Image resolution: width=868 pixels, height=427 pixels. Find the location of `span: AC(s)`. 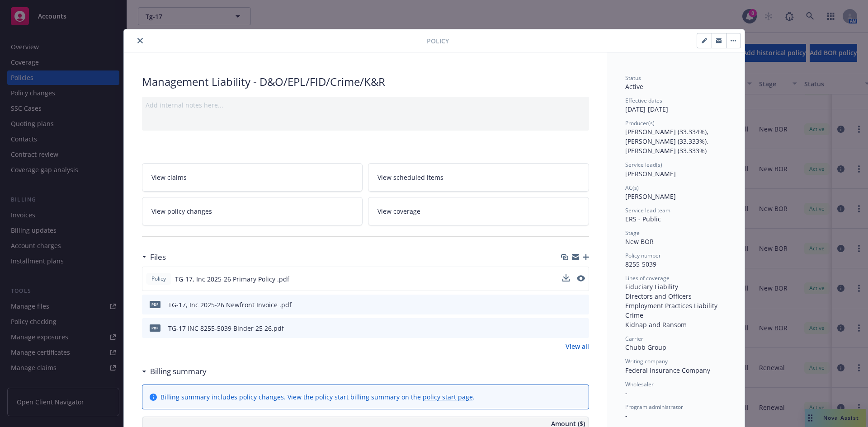

span: AC(s) is located at coordinates (632, 187).